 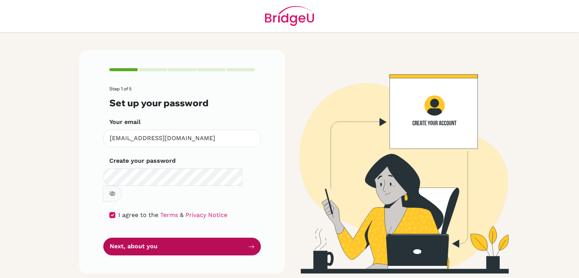 What do you see at coordinates (138, 215) in the screenshot?
I see `span: I agree to the` at bounding box center [138, 215].